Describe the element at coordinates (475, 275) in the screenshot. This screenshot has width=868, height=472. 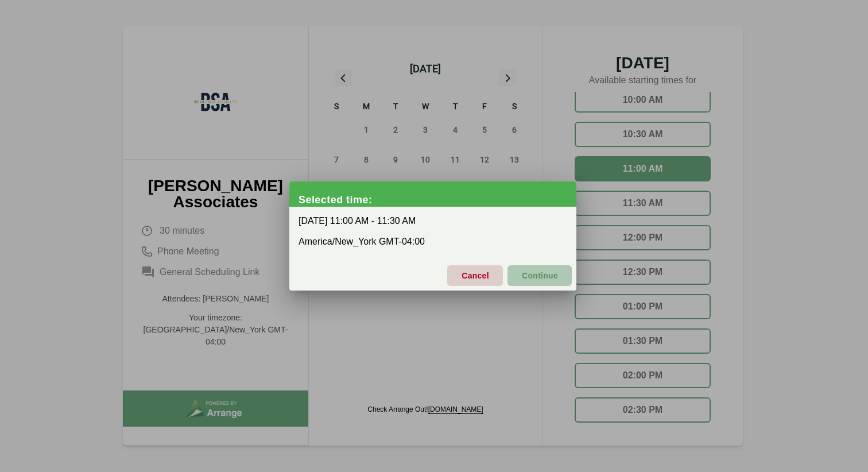
I see `span: Cancel` at that location.